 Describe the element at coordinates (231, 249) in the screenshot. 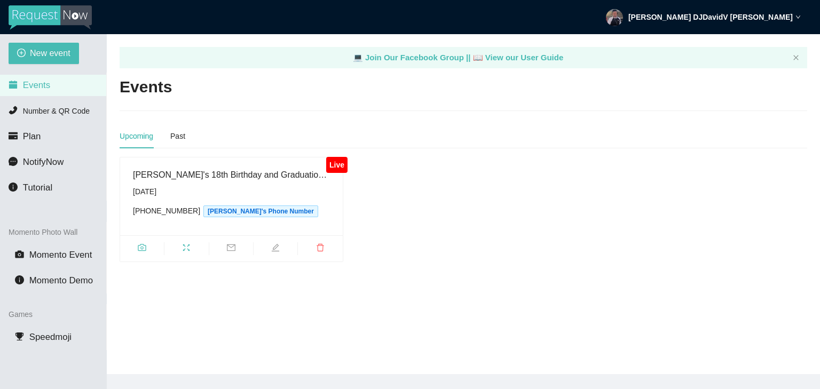

I see `span: mail` at that location.